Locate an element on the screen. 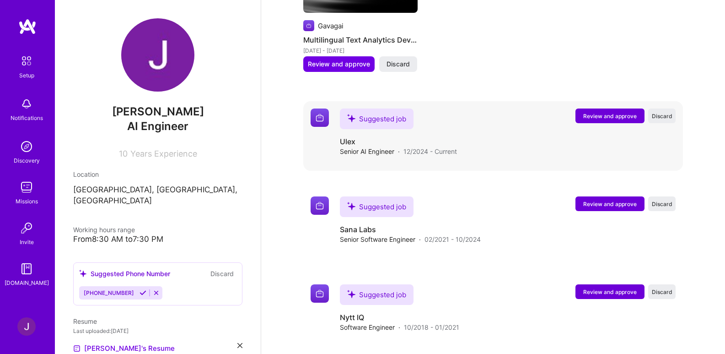 The height and width of the screenshot is (354, 725). h4: Multilingual Text Analytics Developer is located at coordinates (361, 40).